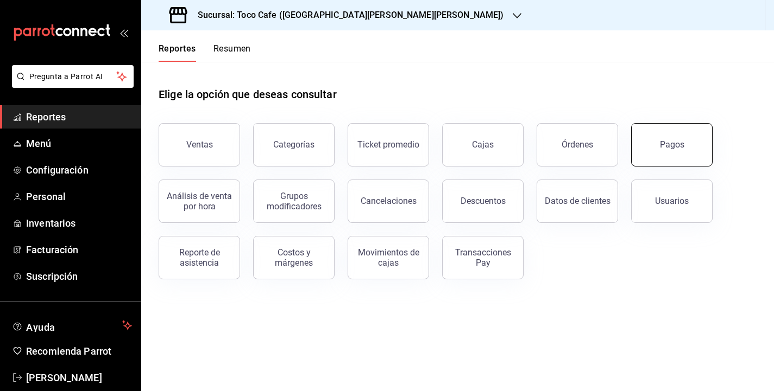  What do you see at coordinates (388, 258) in the screenshot?
I see `button: Movimientos de cajas` at bounding box center [388, 258].